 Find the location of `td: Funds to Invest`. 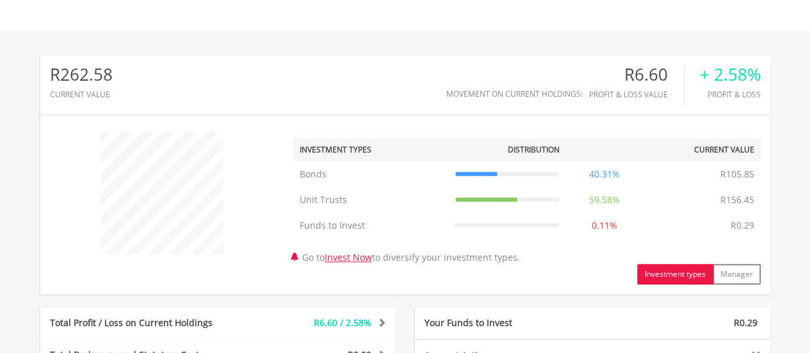

td: Funds to Invest is located at coordinates (371, 225).